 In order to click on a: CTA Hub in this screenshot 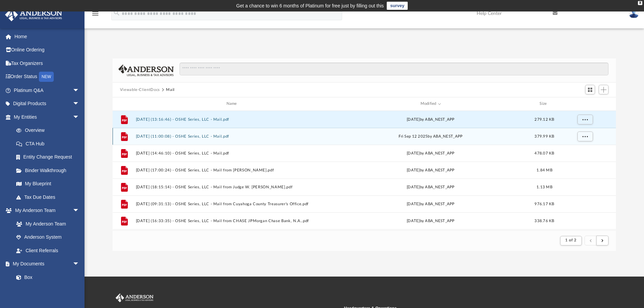, I will do `click(49, 144)`.